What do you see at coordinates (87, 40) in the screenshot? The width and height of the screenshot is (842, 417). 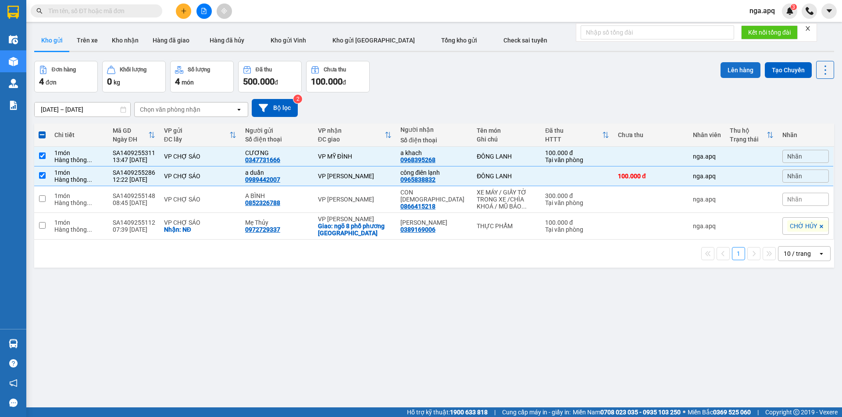 I see `button: Trên xe` at bounding box center [87, 40].